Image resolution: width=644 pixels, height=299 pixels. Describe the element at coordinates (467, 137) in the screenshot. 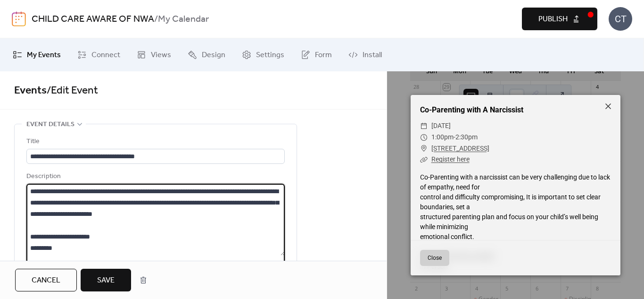

I see `span: 2:30pm` at that location.